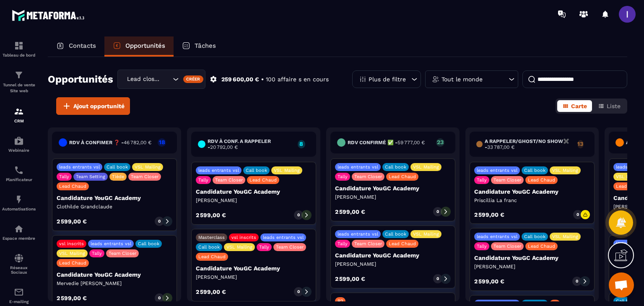 The height and width of the screenshot is (306, 644). I want to click on span: 46 782,00 €, so click(137, 143).